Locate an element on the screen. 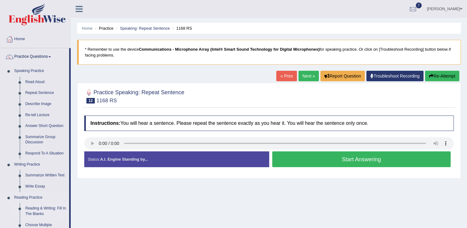  li: 1168 RS is located at coordinates (181, 28).